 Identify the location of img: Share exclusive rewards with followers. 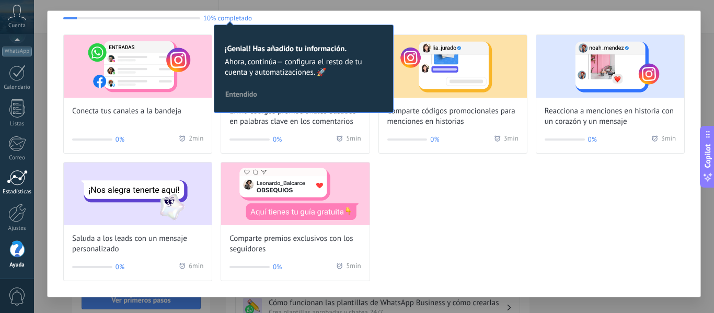
(295, 194).